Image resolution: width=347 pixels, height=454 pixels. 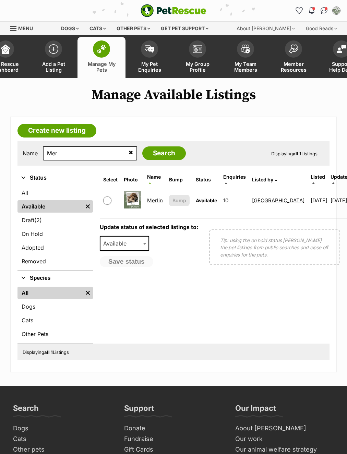 I want to click on button: Notifications, so click(x=312, y=11).